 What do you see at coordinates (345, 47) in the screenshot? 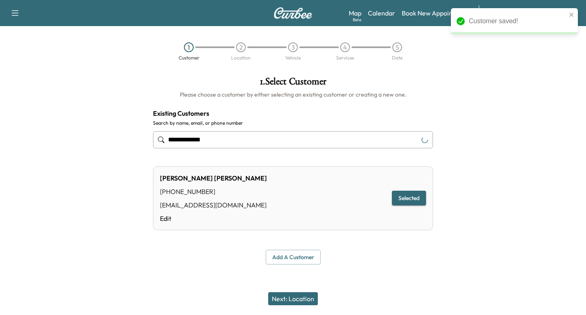
I see `div: 4` at bounding box center [345, 47].